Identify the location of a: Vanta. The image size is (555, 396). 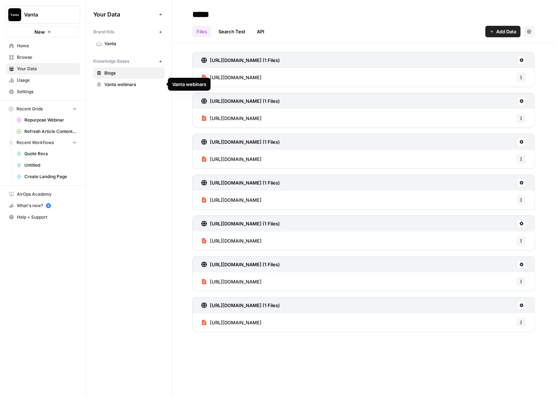
(129, 44).